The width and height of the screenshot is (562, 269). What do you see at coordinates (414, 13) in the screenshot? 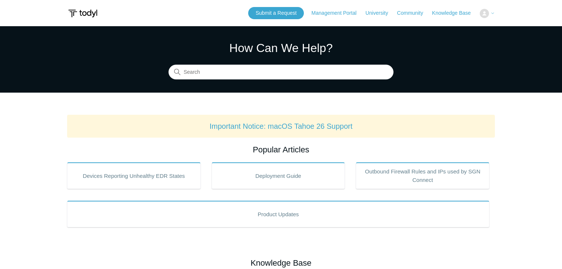
I see `a: Community` at bounding box center [414, 13].